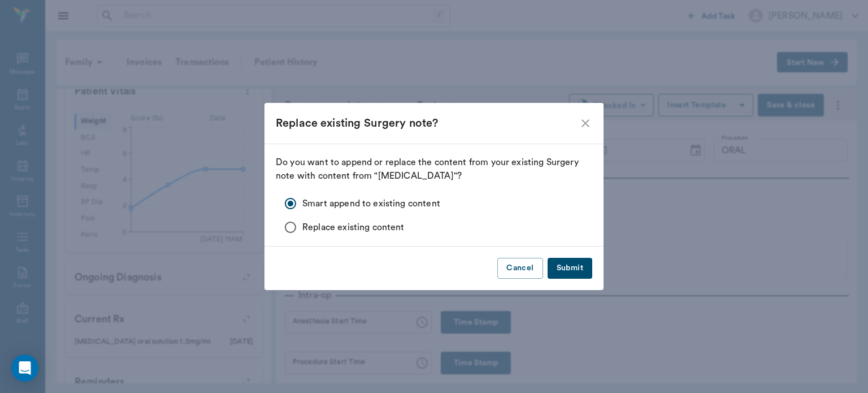 This screenshot has height=393, width=868. I want to click on span: Replace existing content, so click(353, 228).